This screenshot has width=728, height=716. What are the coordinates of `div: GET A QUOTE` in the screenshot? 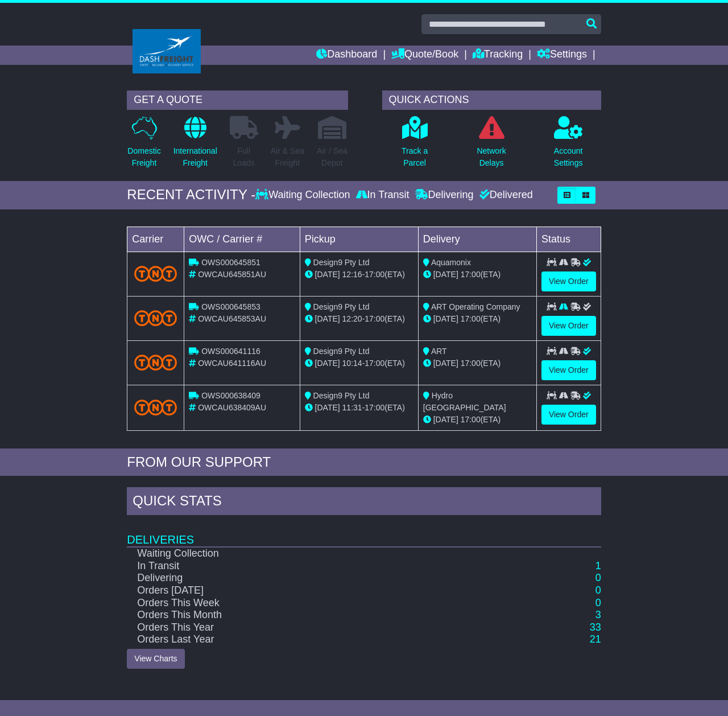 It's located at (237, 100).